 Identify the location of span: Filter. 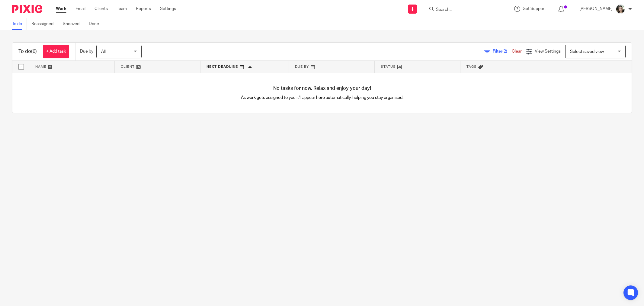
(502, 51).